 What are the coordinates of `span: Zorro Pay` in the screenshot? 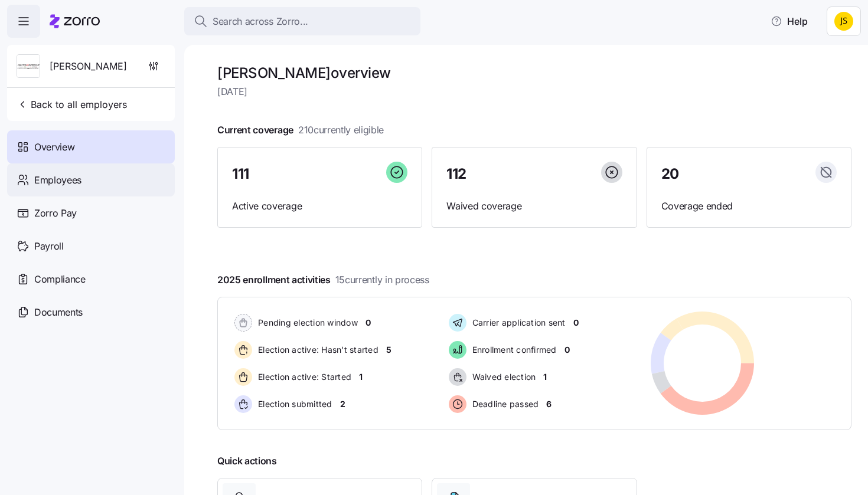 It's located at (56, 213).